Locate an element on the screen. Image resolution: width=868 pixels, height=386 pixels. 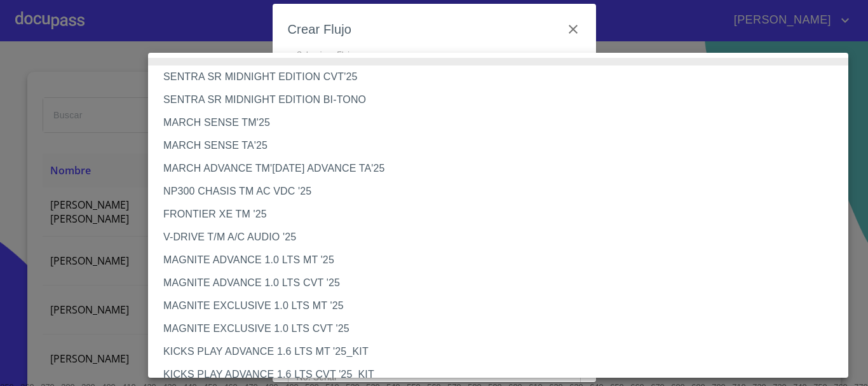
li: MAGNITE ADVANCE 1.0 LTS MT '25 is located at coordinates (503, 260).